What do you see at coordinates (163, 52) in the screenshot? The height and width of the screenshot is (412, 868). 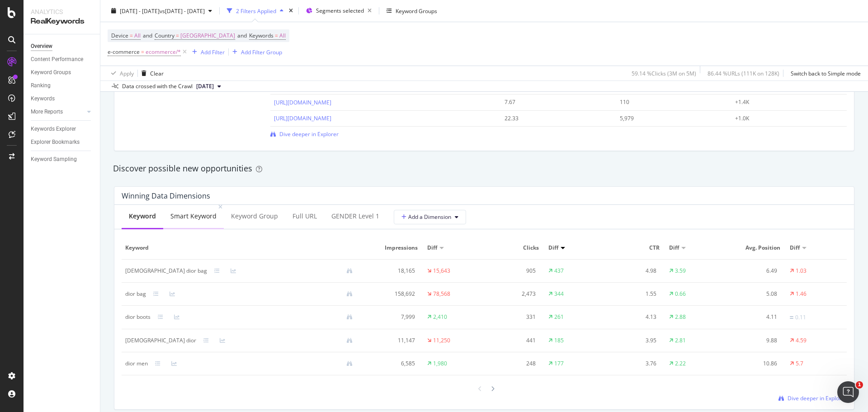 I see `span: ecommerce/*` at bounding box center [163, 52].